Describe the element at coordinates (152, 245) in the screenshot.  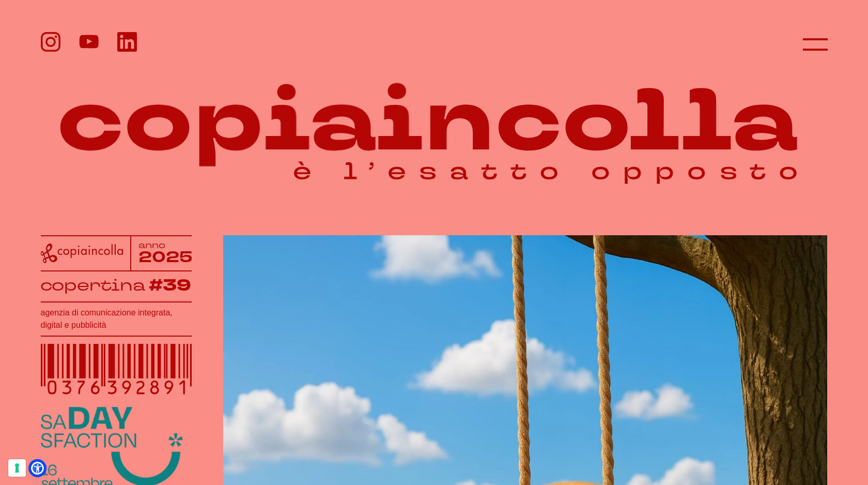
I see `tspan: anno` at that location.